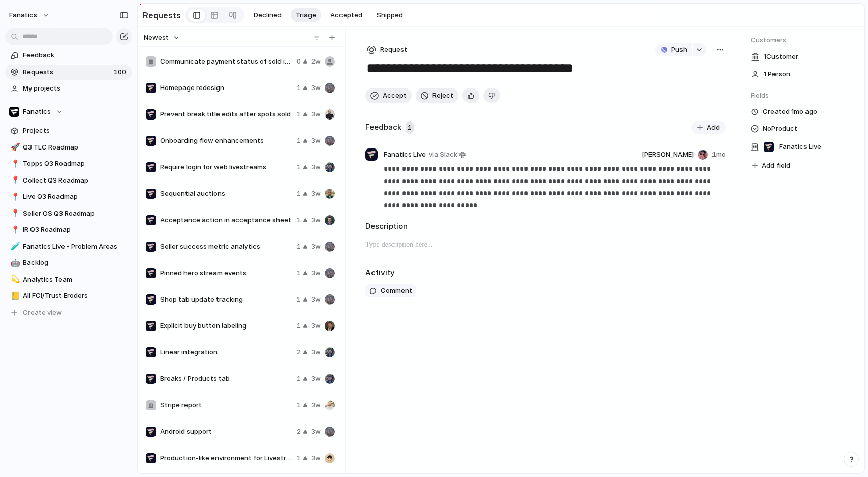  What do you see at coordinates (405, 154) in the screenshot?
I see `span: Fanatics Live` at bounding box center [405, 154].